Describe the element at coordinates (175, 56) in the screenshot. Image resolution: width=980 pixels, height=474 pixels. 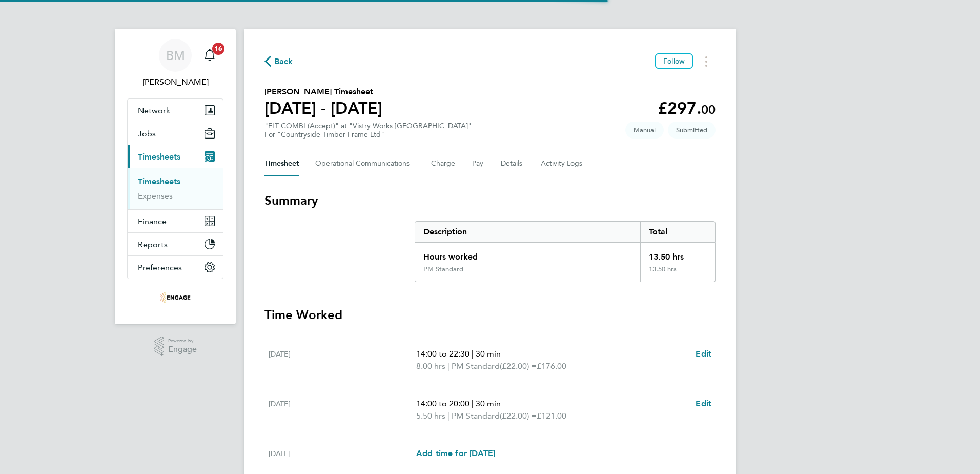
I see `span: BM` at that location.